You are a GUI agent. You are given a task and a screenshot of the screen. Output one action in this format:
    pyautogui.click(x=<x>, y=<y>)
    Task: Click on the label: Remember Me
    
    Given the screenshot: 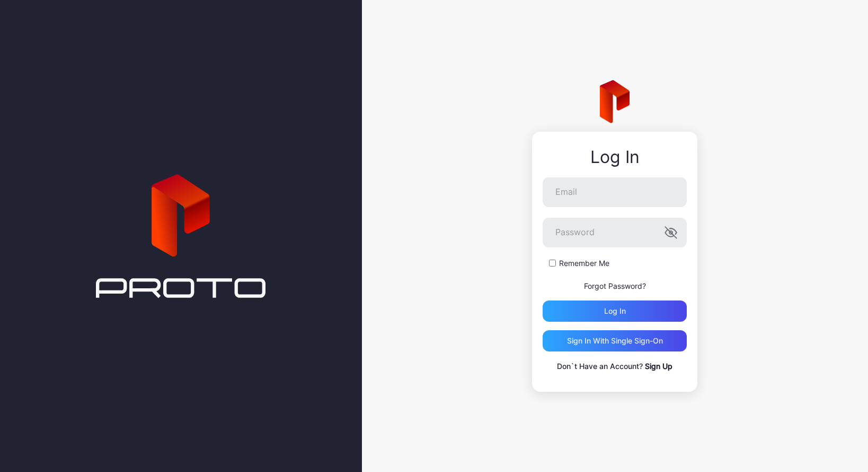 What is the action you would take?
    pyautogui.click(x=585, y=263)
    